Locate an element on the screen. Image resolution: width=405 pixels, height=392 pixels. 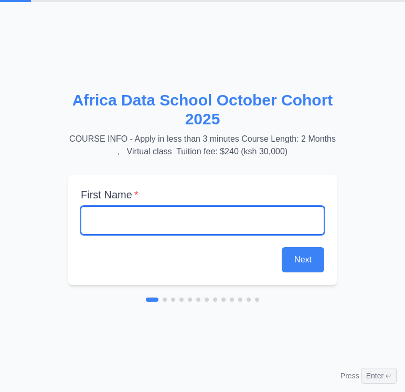
label: First Name is located at coordinates (202, 195).